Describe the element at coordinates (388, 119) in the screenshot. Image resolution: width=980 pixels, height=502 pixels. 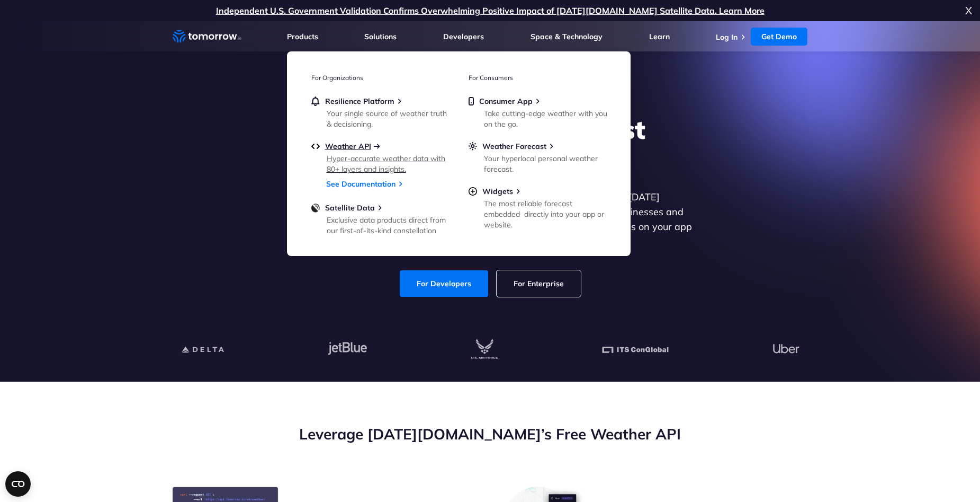
I see `div: Your single source of weather truth & decisioning.` at that location.